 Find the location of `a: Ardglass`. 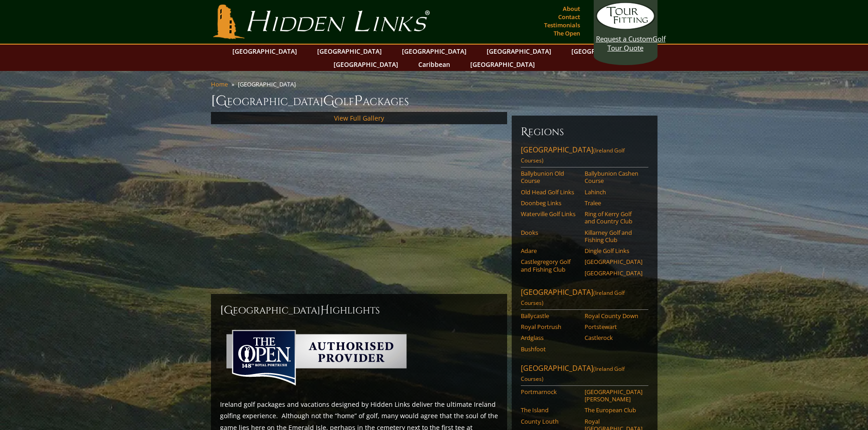

a: Ardglass is located at coordinates (549, 338).